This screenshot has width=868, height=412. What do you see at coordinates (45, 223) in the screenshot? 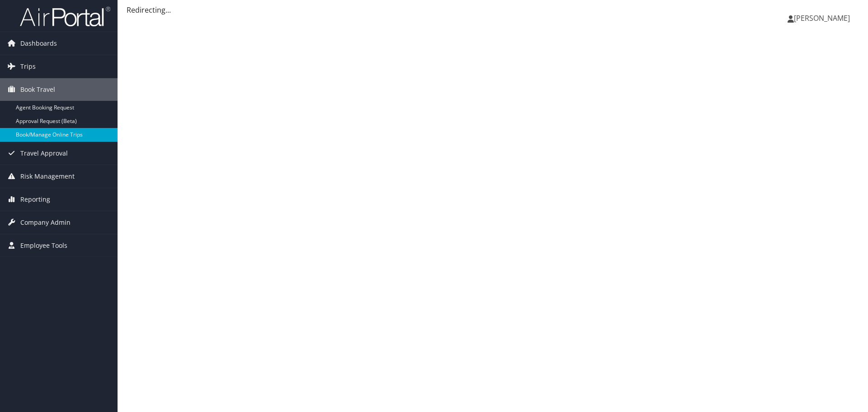
I see `span: Company Admin` at bounding box center [45, 223].